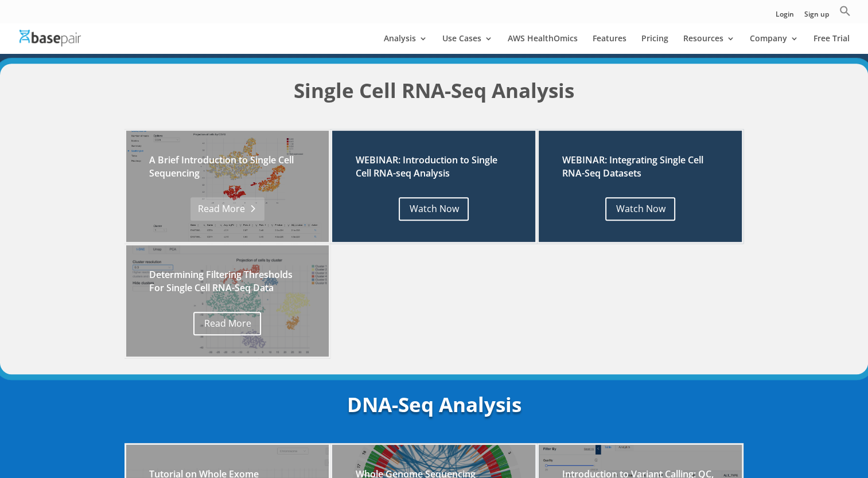 This screenshot has width=868, height=478. I want to click on a: Resources, so click(709, 44).